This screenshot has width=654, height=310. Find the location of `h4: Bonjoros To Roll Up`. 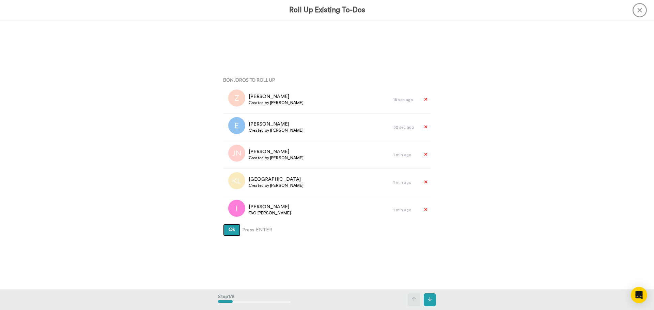

h4: Bonjoros To Roll Up is located at coordinates (327, 80).